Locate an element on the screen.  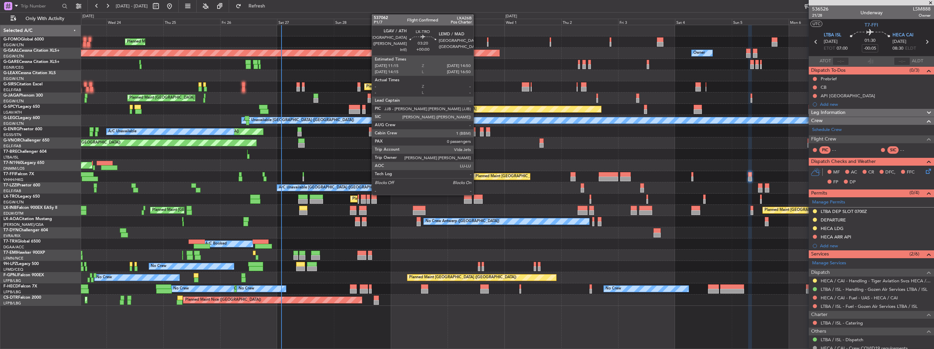
button: Only With Activity is located at coordinates (41, 19).